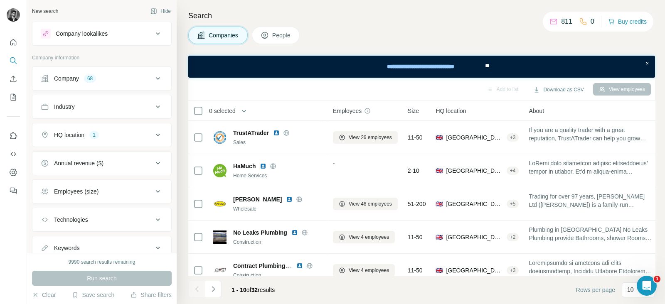 Image resolution: width=665 pixels, height=304 pixels. What do you see at coordinates (627, 22) in the screenshot?
I see `button: Buy credits` at bounding box center [627, 22].